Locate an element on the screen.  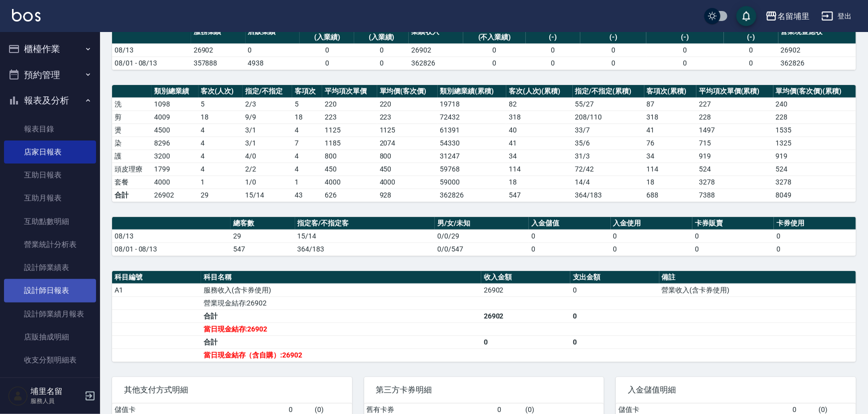
td: 2074 is located at coordinates (407, 143).